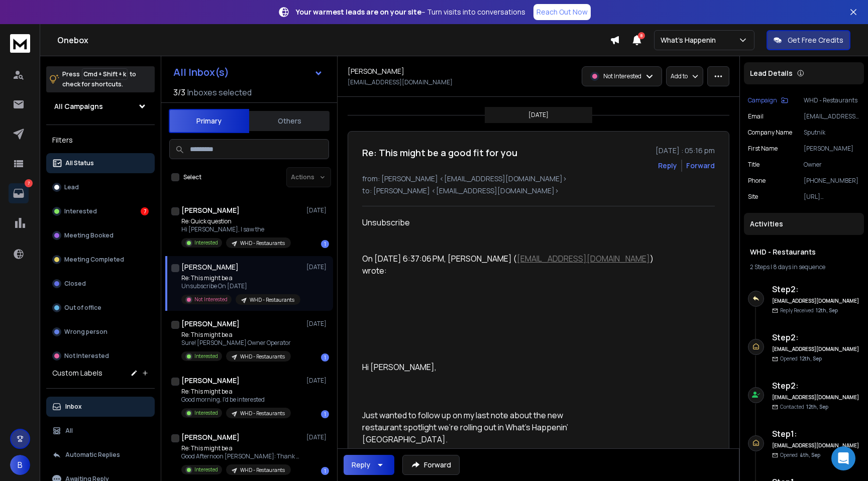  Describe the element at coordinates (83, 308) in the screenshot. I see `p: Out of office` at that location.